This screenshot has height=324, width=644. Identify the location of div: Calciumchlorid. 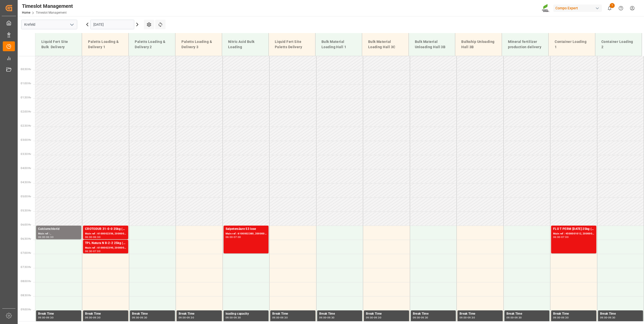
(58, 229).